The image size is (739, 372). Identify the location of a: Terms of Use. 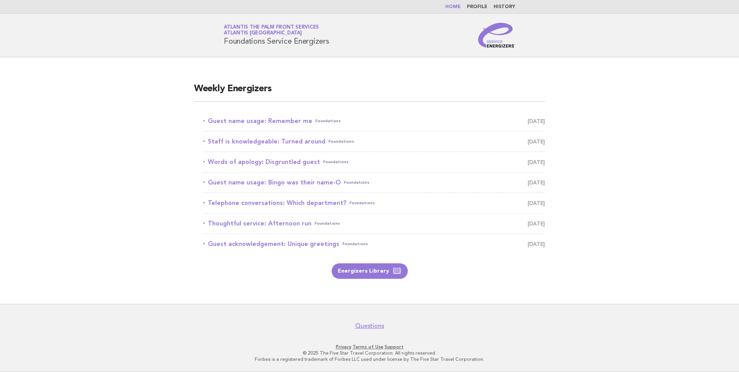
(368, 347).